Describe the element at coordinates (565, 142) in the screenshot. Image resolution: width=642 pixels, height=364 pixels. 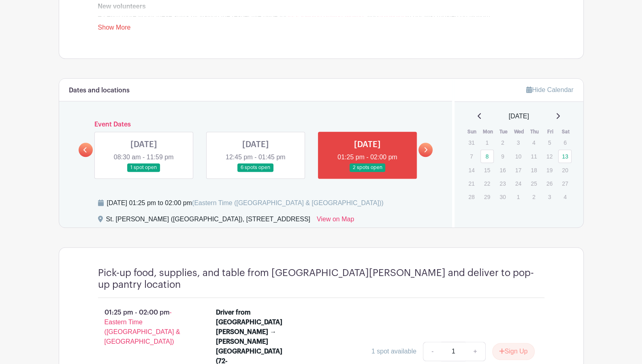
I see `p: 6` at that location.